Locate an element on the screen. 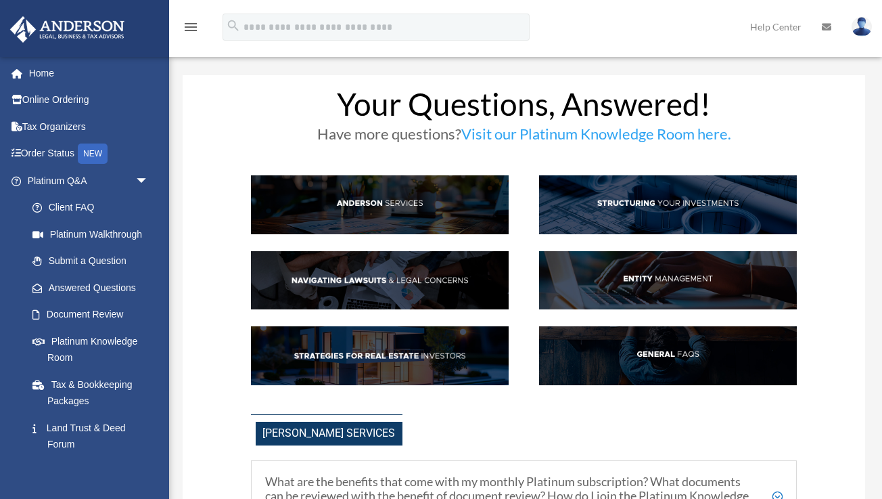  img: StructInv_hdr is located at coordinates (668, 204).